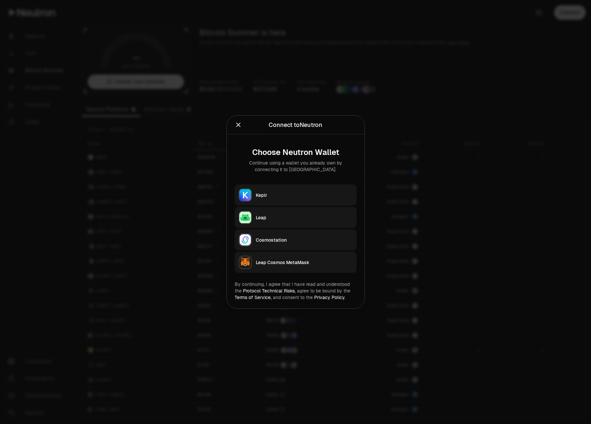 The image size is (591, 424). What do you see at coordinates (295, 195) in the screenshot?
I see `button: KeplrKeplr` at bounding box center [295, 195].